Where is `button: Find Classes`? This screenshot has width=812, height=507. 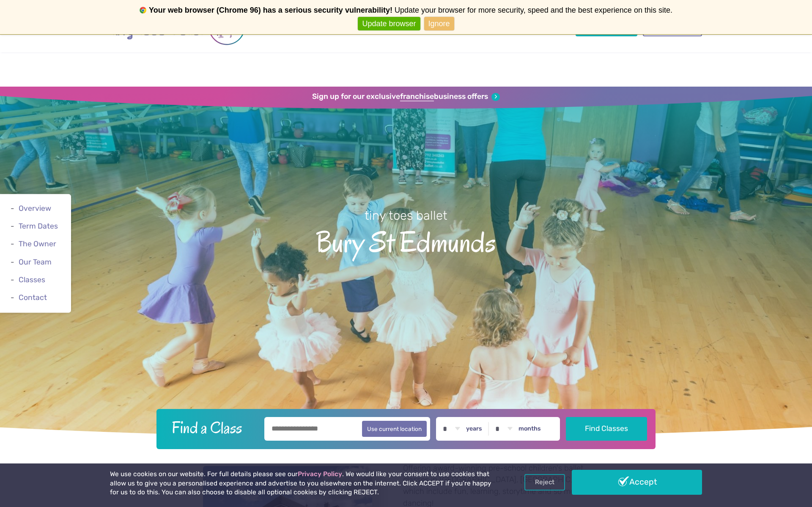 button: Find Classes is located at coordinates (606, 429).